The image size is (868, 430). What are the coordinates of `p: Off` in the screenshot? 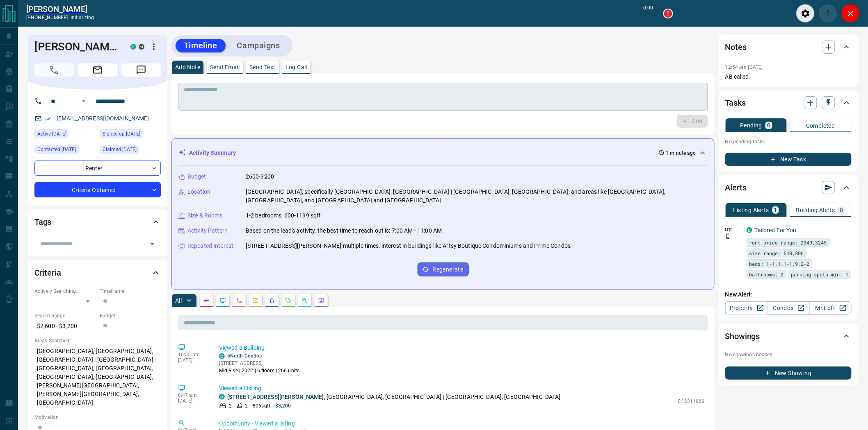 It's located at (734, 230).